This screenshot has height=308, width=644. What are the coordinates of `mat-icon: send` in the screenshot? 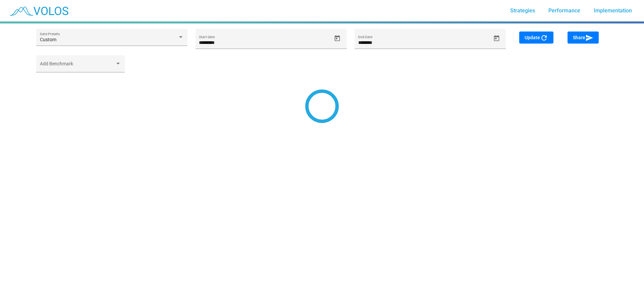 It's located at (589, 38).